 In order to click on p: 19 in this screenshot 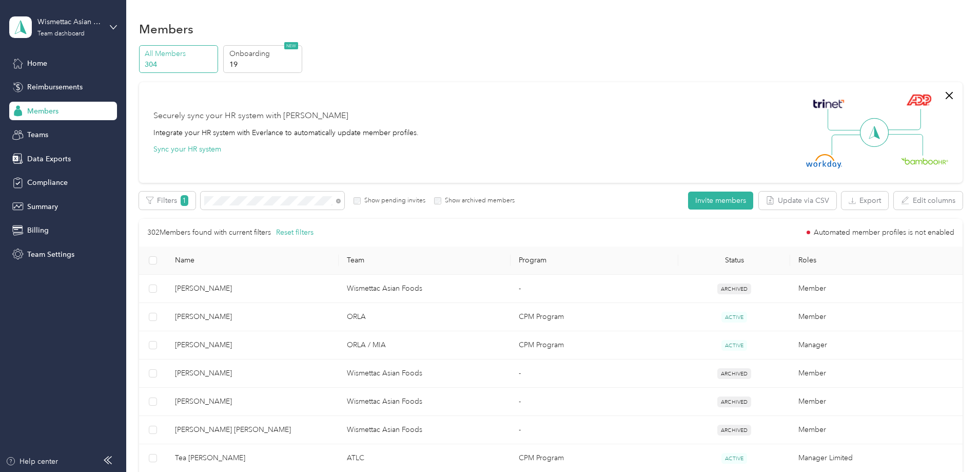, I will do `click(264, 64)`.